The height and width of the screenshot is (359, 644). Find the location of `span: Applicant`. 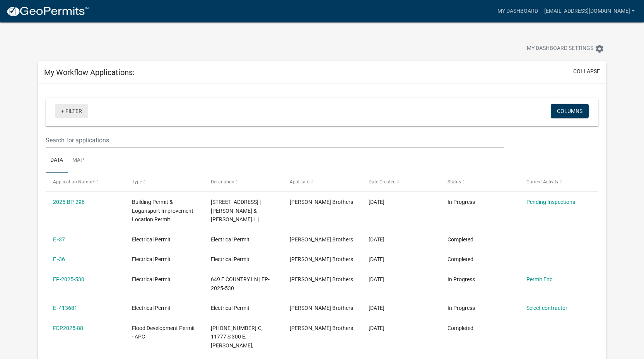

span: Applicant is located at coordinates (300, 182).